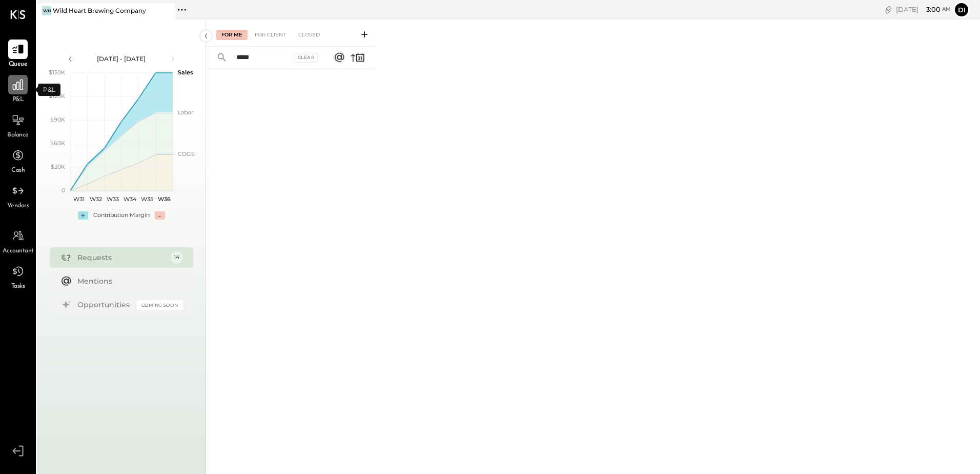 This screenshot has height=474, width=980. I want to click on a: Queue, so click(18, 54).